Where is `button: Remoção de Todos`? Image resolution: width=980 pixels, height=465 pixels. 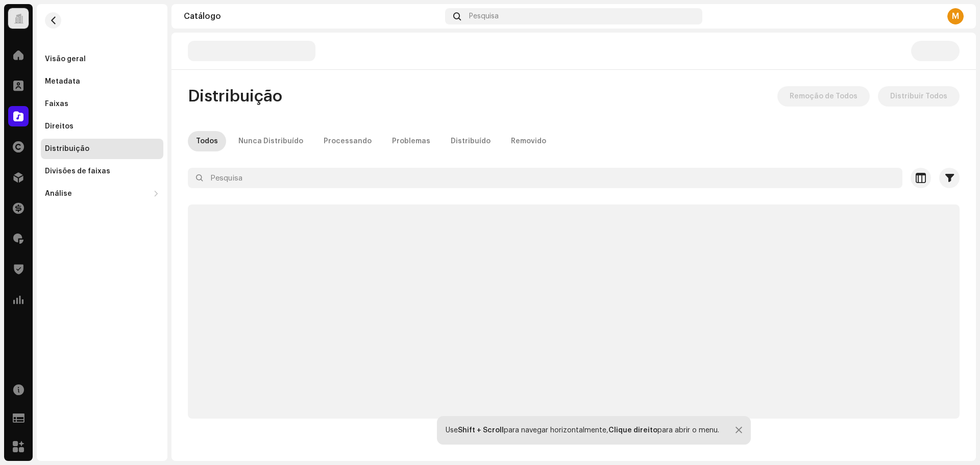 button: Remoção de Todos is located at coordinates (823, 97).